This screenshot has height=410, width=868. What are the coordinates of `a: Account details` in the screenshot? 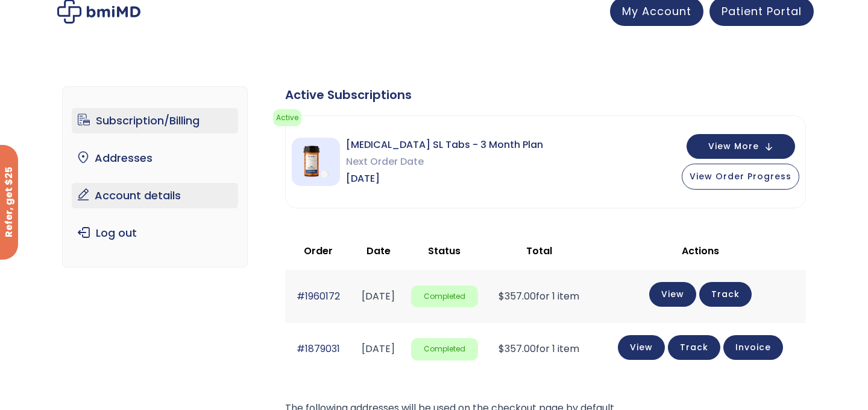 It's located at (155, 195).